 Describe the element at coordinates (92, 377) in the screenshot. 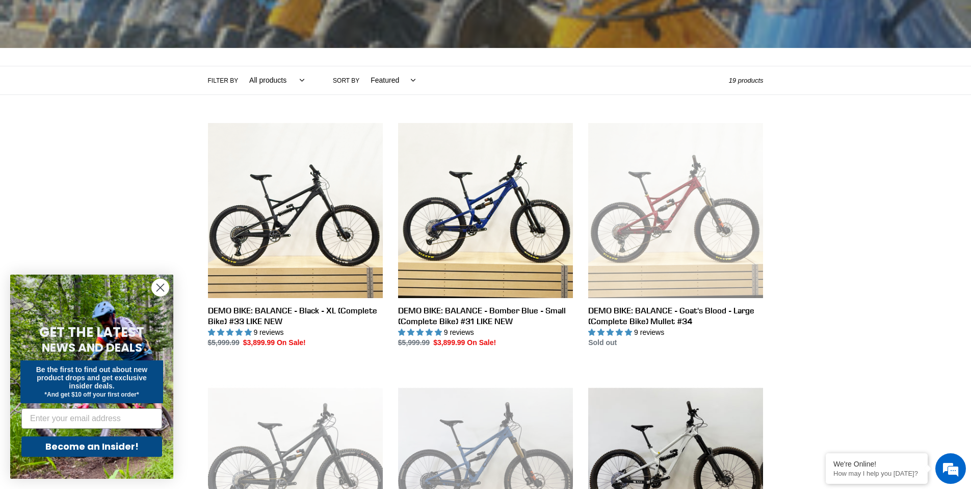

I see `span: Be the first to find out about new product drops and get exclusive insider deals.` at that location.